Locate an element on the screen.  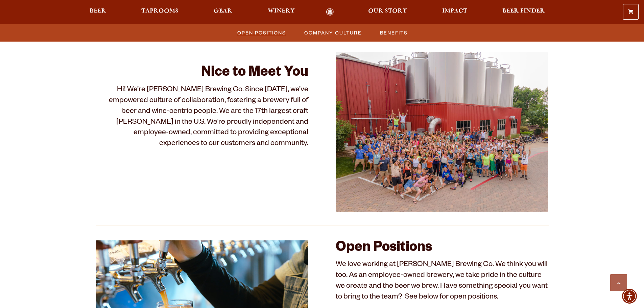
a: Impact is located at coordinates (455, 12).